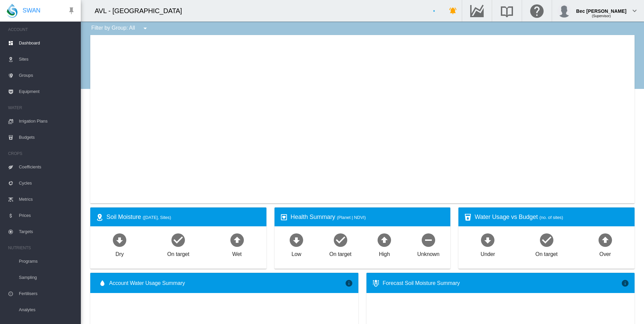  What do you see at coordinates (42, 153) in the screenshot?
I see `span: CROPS` at bounding box center [42, 153].